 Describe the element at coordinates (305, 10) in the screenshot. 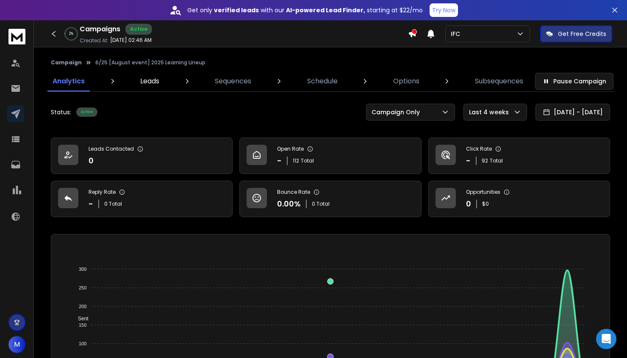

I see `p: Get only with our starting at $22/mo` at that location.